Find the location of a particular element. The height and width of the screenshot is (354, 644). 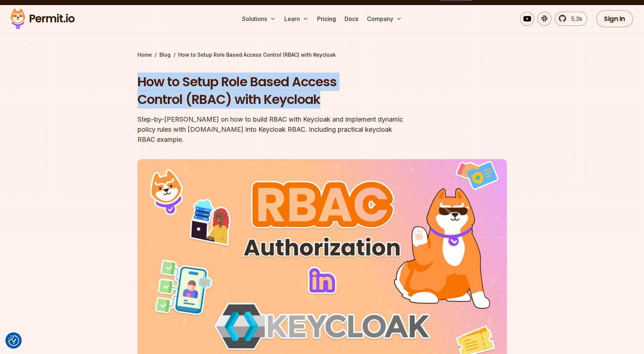

button: Consent Preferences is located at coordinates (14, 340).